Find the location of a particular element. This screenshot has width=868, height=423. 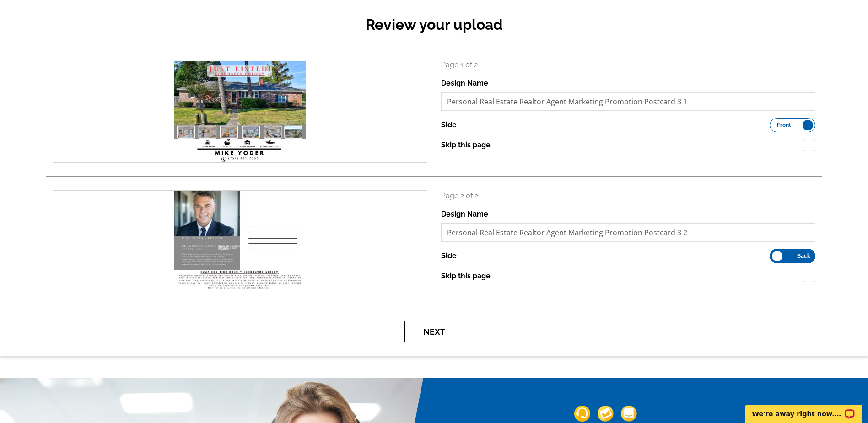

p: Page 2 of 2 is located at coordinates (628, 196).